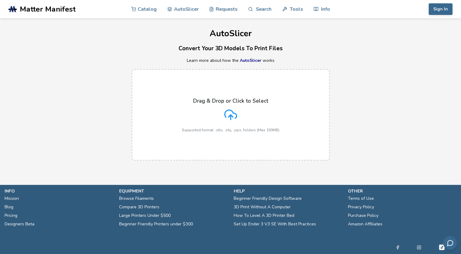 The image size is (461, 254). Describe the element at coordinates (173, 191) in the screenshot. I see `p: equipment` at that location.